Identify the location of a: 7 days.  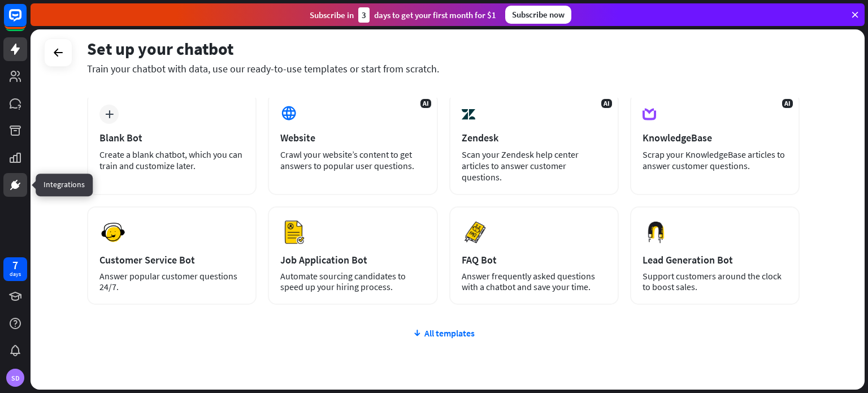
(15, 269).